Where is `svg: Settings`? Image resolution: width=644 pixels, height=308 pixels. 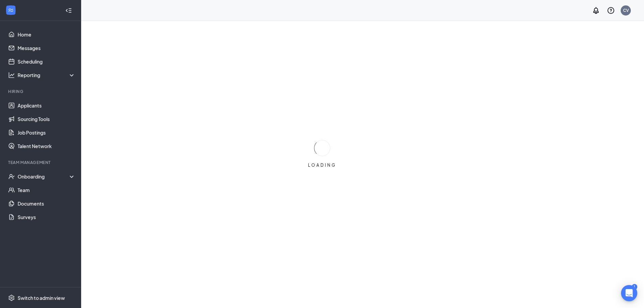 svg: Settings is located at coordinates (12, 298).